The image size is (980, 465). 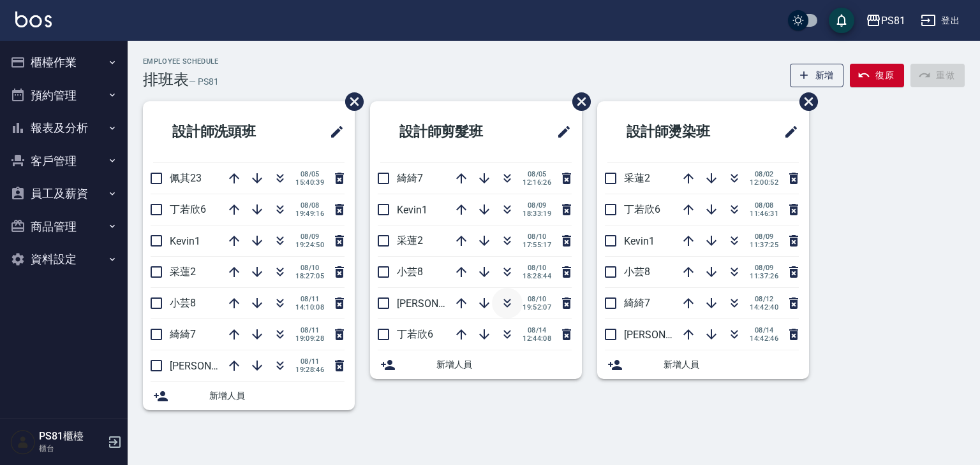 What do you see at coordinates (536, 307) in the screenshot?
I see `span: 19:52:07` at bounding box center [536, 307].